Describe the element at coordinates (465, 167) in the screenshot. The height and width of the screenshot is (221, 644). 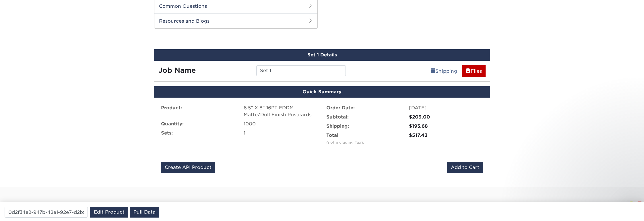
I see `input: Add to Cart` at that location.